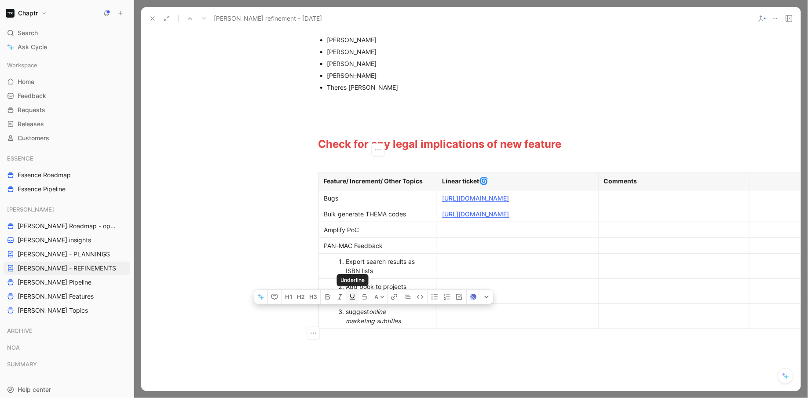  What do you see at coordinates (621, 181) in the screenshot?
I see `strong: Comments` at bounding box center [621, 181].